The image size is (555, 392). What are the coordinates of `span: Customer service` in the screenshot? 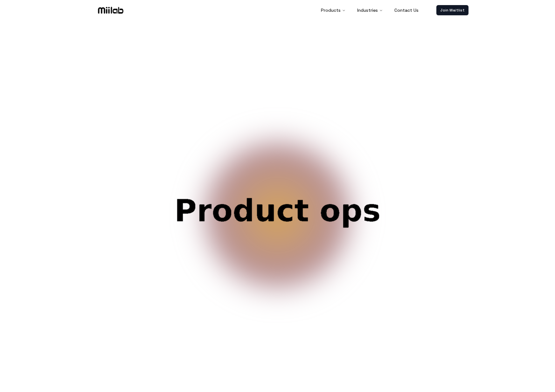 It's located at (278, 226).